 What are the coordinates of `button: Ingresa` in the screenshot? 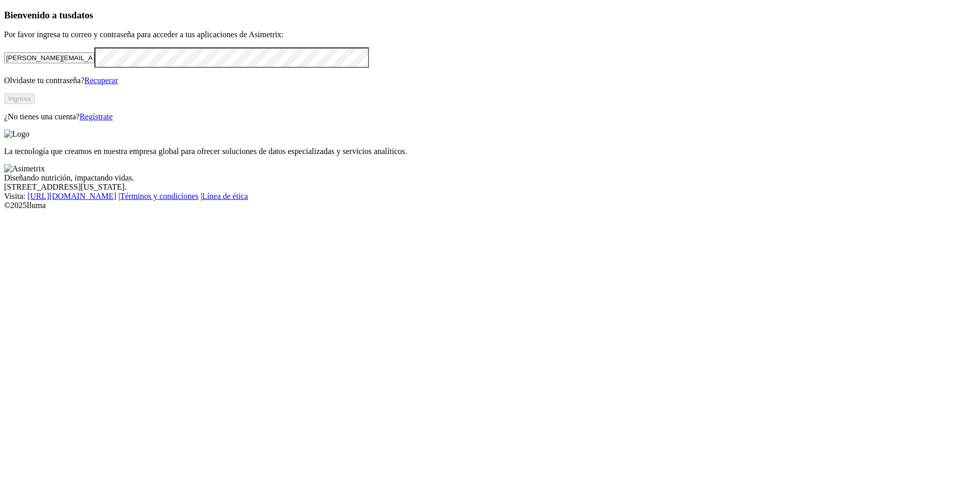 It's located at (19, 99).